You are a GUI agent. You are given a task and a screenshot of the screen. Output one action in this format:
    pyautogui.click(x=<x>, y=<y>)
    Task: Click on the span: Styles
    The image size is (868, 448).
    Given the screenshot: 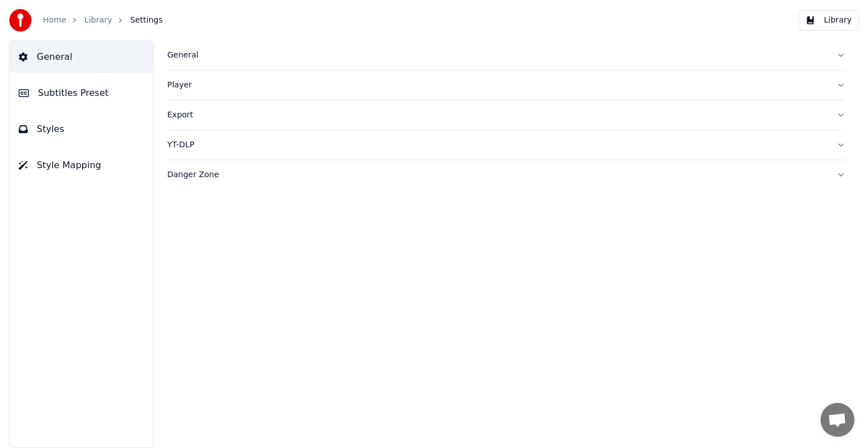 What is the action you would take?
    pyautogui.click(x=51, y=129)
    